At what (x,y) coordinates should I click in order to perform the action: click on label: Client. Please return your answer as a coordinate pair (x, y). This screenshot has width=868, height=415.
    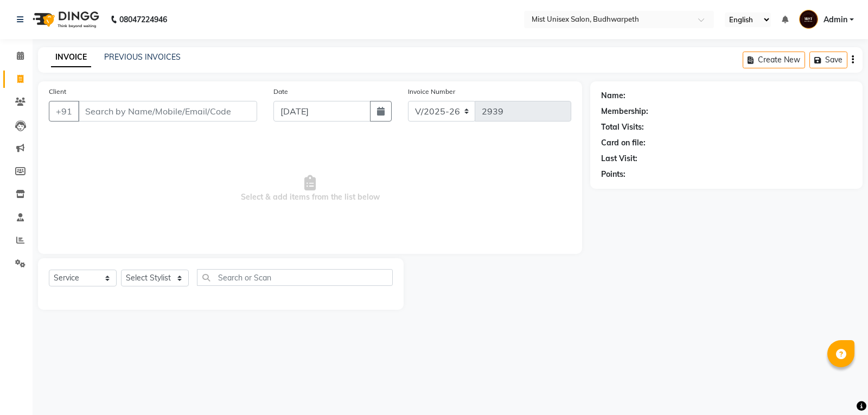
    Looking at the image, I should click on (58, 92).